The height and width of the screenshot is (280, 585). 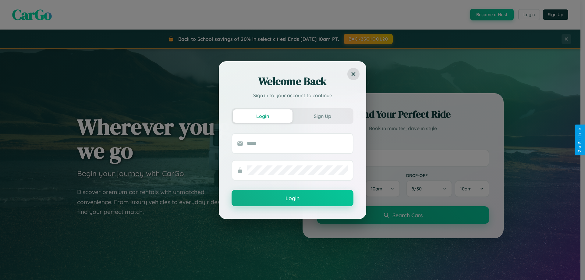 What do you see at coordinates (293, 81) in the screenshot?
I see `h2: Welcome Back` at bounding box center [293, 81].